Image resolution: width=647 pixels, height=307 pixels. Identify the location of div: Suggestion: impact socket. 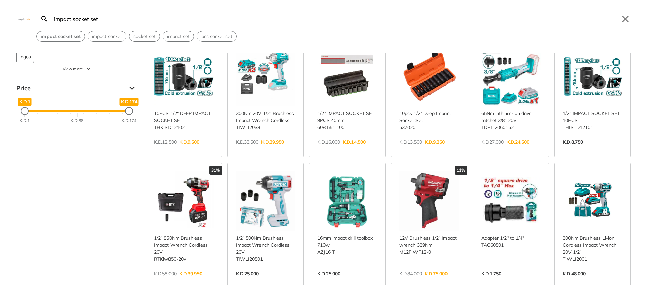
(107, 36).